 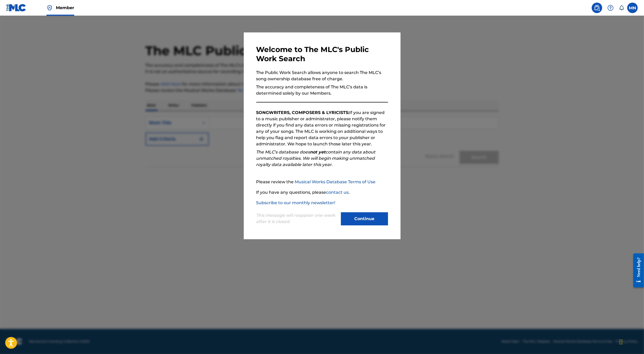 What do you see at coordinates (322, 76) in the screenshot?
I see `p: The Public Work Search allows anyone to search The MLC’s song ownership database free of charge.` at bounding box center [322, 76].